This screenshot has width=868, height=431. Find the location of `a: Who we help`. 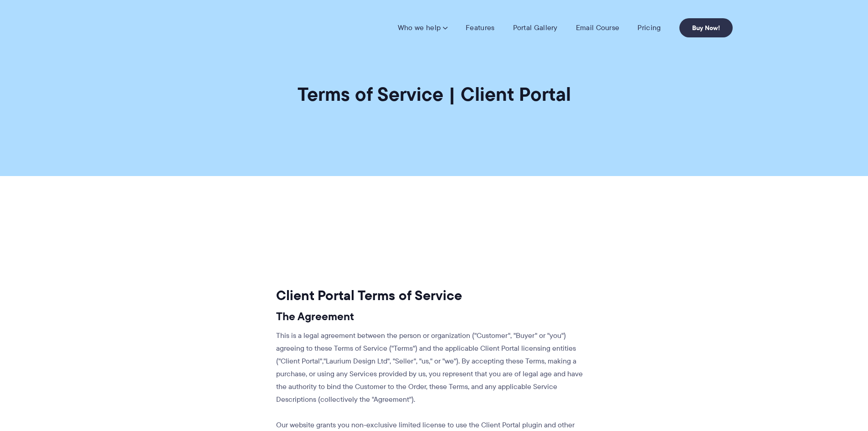

a: Who we help is located at coordinates (423, 28).